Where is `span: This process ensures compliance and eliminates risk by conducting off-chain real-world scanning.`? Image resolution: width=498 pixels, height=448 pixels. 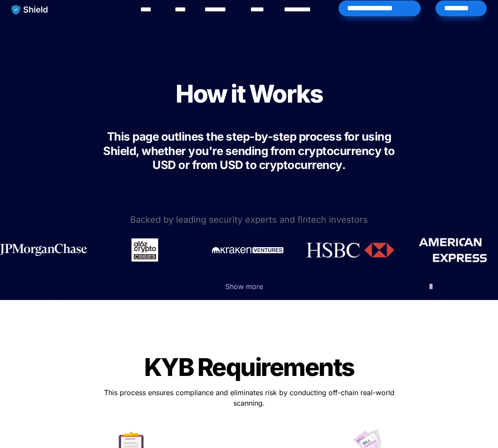
span: This process ensures compliance and eliminates risk by conducting off-chain real-world scanning. is located at coordinates (250, 398).